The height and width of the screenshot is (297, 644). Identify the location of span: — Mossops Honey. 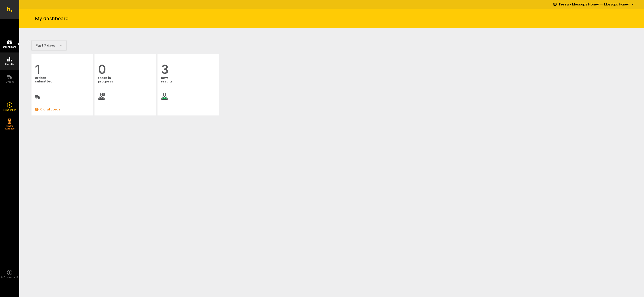
(614, 4).